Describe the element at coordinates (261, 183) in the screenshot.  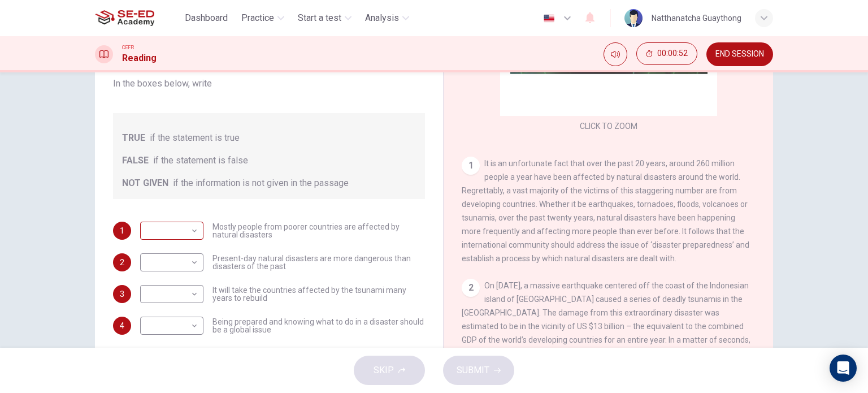
I see `span: if the information is not given in the passage` at that location.